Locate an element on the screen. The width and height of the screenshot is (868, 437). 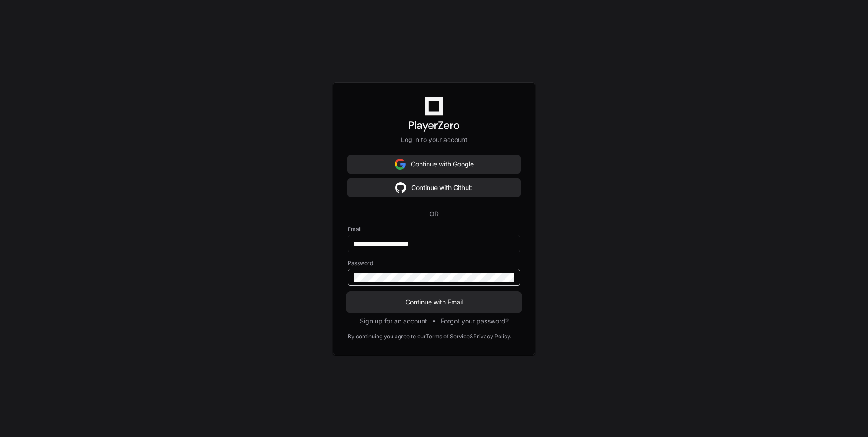
label: Password is located at coordinates (434, 264).